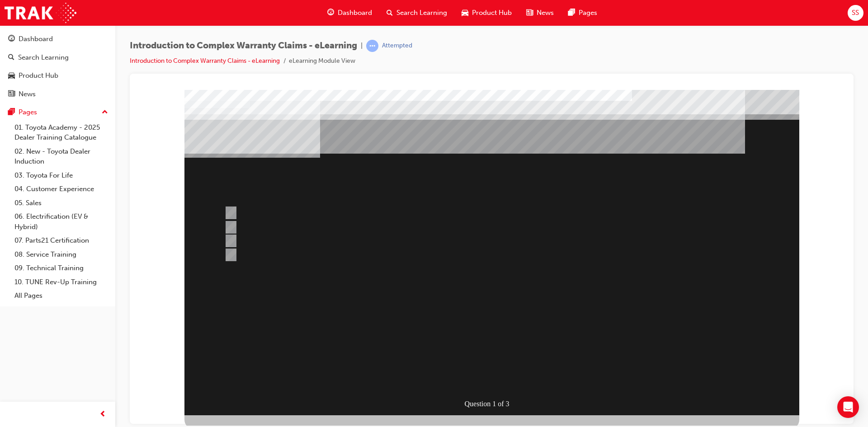 The height and width of the screenshot is (427, 868). I want to click on span: SS, so click(855, 12).